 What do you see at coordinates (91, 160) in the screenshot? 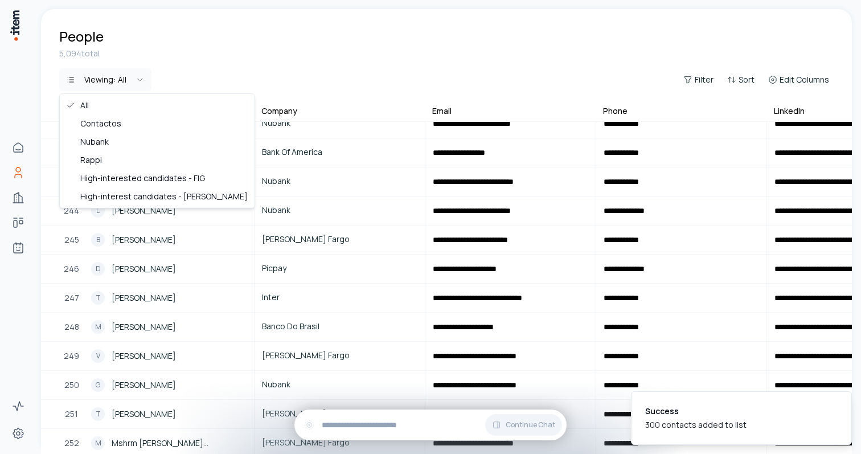
I see `span: Rappi` at bounding box center [91, 160].